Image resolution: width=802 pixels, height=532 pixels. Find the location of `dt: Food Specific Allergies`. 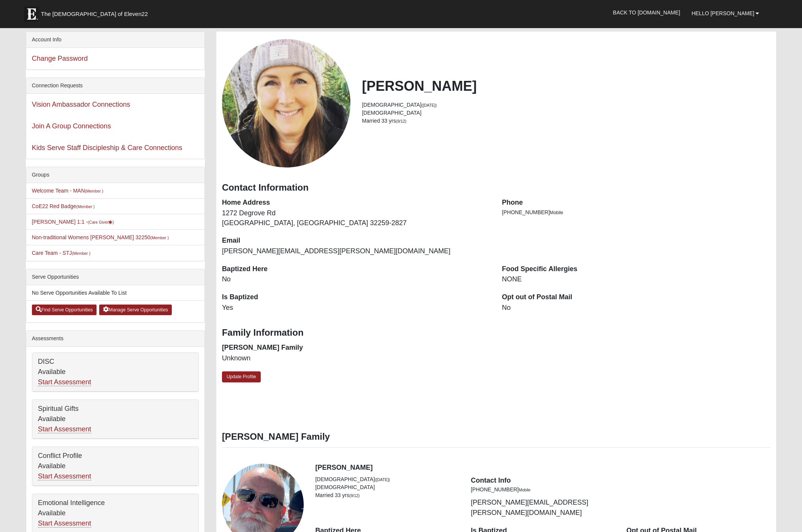

dt: Food Specific Allergies is located at coordinates (636, 269).